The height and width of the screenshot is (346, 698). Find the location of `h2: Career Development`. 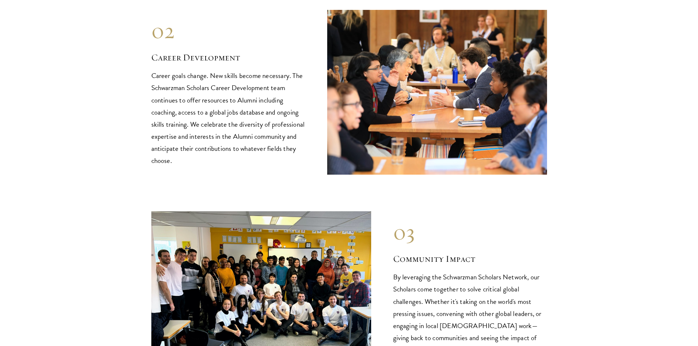

h2: Career Development is located at coordinates (228, 58).